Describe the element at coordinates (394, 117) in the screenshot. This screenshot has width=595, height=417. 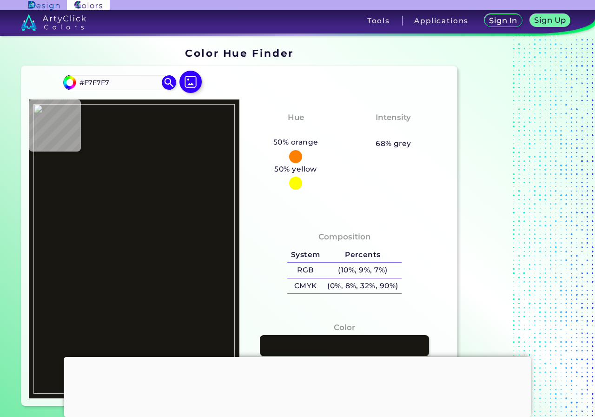
I see `h4: Intensity` at that location.